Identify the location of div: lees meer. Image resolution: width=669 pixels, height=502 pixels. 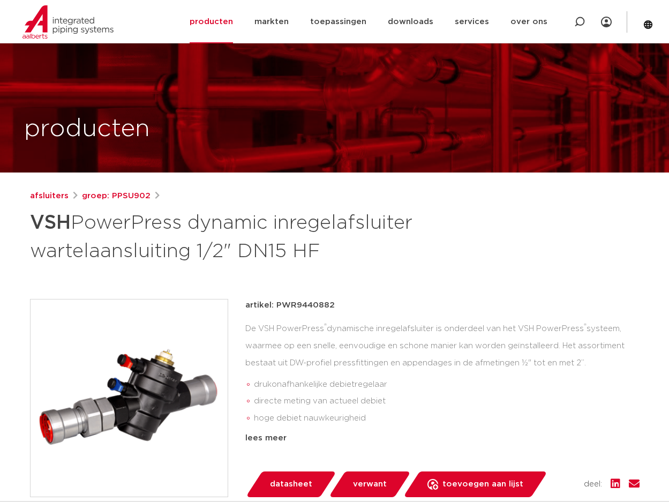
(442, 438).